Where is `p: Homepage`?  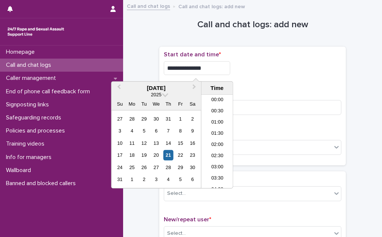 p: Homepage is located at coordinates (22, 52).